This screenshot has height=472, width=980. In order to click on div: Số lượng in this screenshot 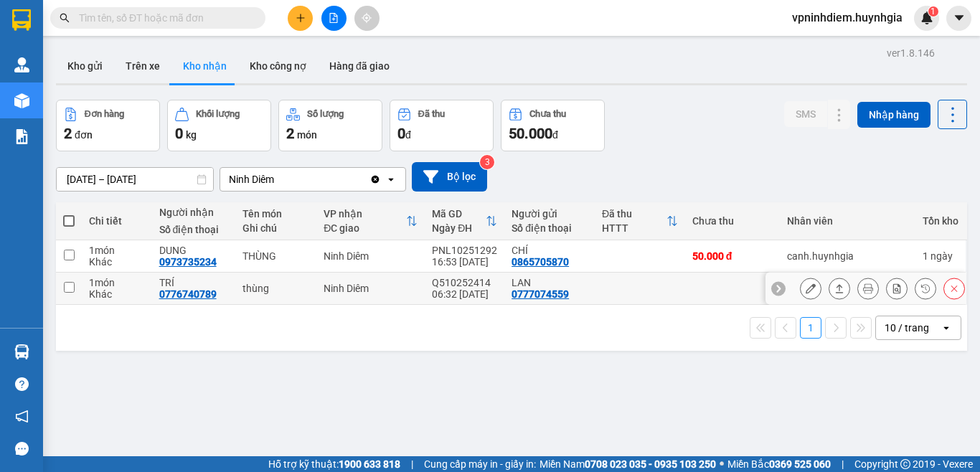, I will do `click(325, 114)`.